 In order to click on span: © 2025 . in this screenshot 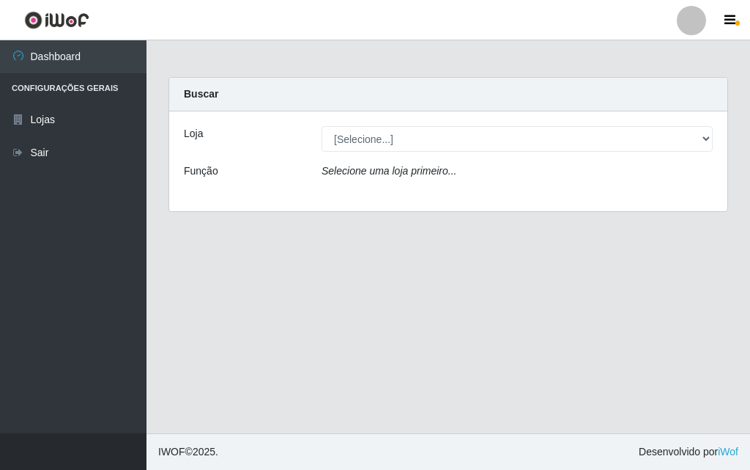, I will do `click(188, 451)`.